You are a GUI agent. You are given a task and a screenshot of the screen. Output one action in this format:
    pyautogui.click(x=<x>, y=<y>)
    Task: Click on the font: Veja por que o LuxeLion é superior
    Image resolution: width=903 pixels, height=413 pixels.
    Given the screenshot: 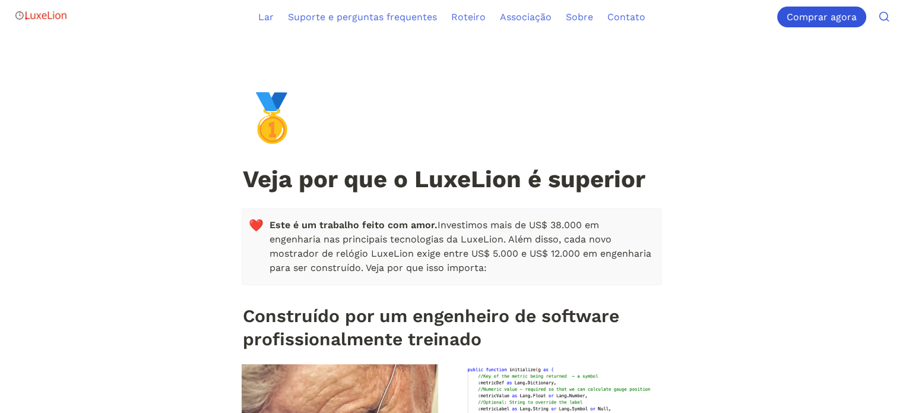 What is the action you would take?
    pyautogui.click(x=444, y=179)
    